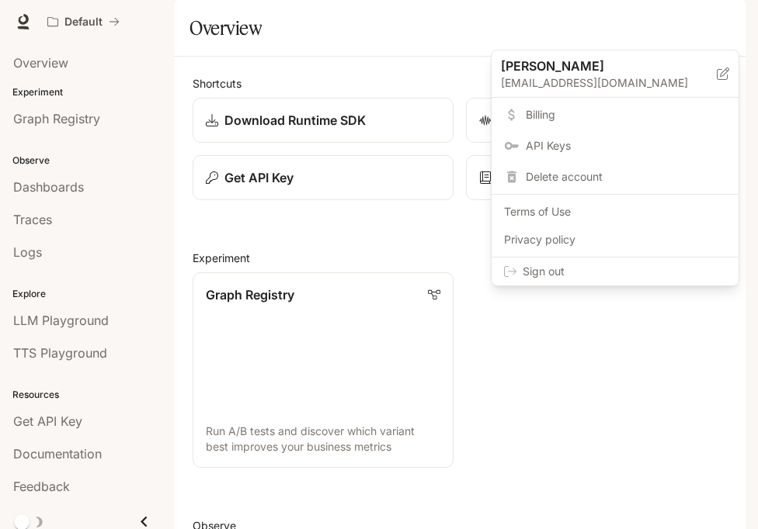 The width and height of the screenshot is (758, 529). I want to click on span: Sign out, so click(624, 272).